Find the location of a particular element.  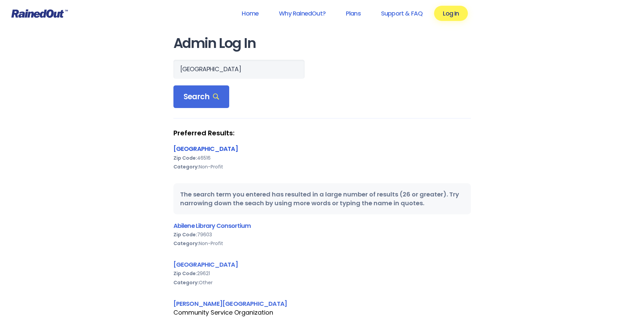

div: Search is located at coordinates (201, 97).